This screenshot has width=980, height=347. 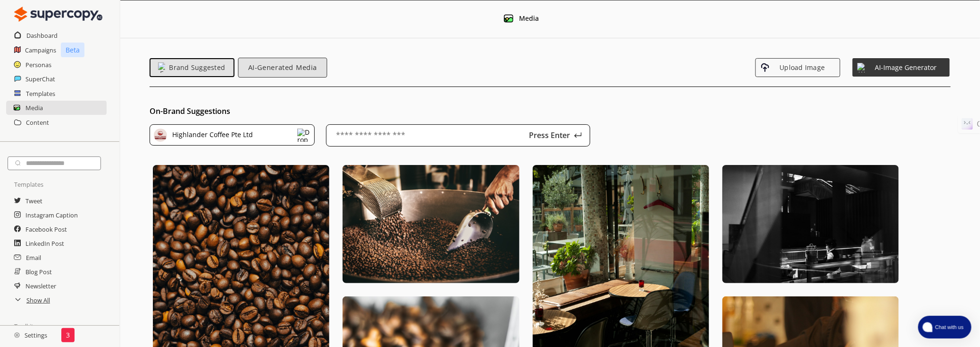 What do you see at coordinates (40, 79) in the screenshot?
I see `h2: SuperChat` at bounding box center [40, 79].